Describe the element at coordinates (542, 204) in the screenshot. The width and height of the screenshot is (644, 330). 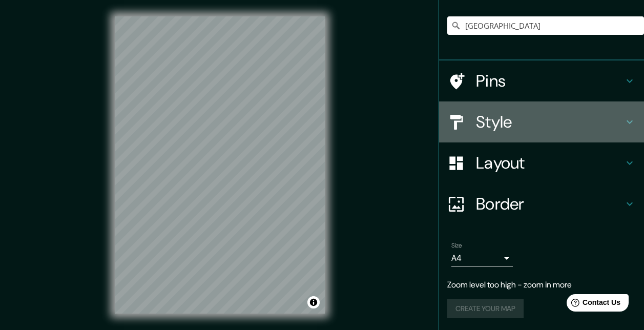
I see `div: Border` at that location.